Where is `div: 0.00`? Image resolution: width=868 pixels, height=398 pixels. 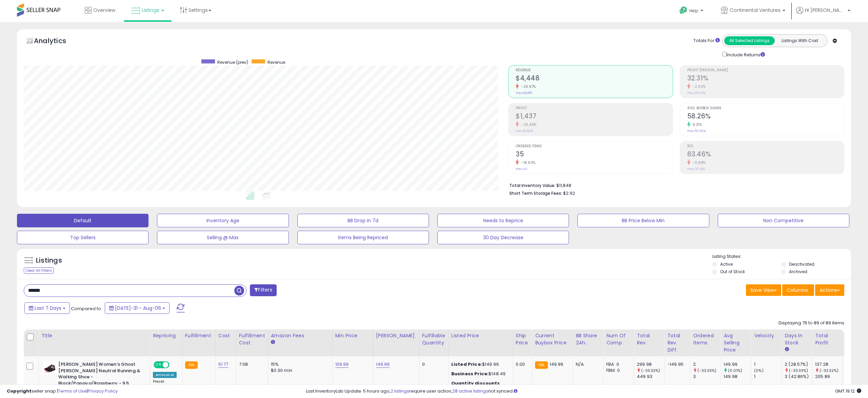 div: 0.00 is located at coordinates (521, 364).